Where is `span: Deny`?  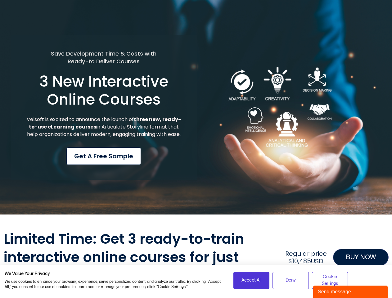 span: Deny is located at coordinates (290, 280).